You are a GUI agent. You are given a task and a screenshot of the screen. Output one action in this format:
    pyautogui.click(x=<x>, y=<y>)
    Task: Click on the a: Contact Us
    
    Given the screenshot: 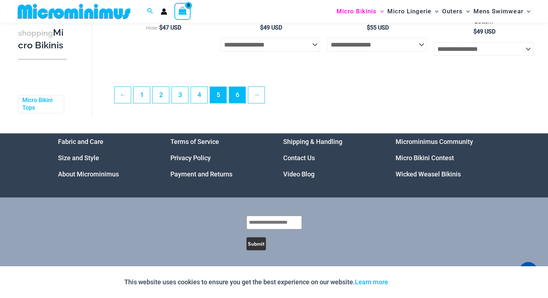 What is the action you would take?
    pyautogui.click(x=299, y=158)
    